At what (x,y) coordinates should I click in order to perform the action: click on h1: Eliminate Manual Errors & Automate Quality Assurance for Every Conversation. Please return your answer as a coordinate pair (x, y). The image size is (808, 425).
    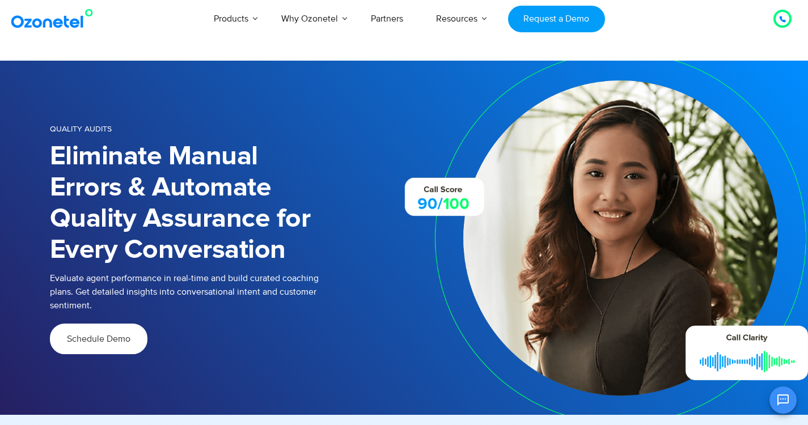
    Looking at the image, I should click on (192, 204).